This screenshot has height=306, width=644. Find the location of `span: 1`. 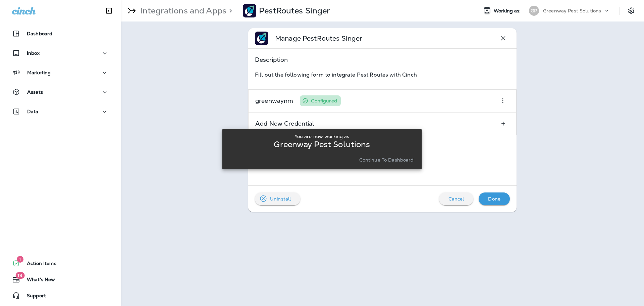

span: 1 is located at coordinates (20, 259).